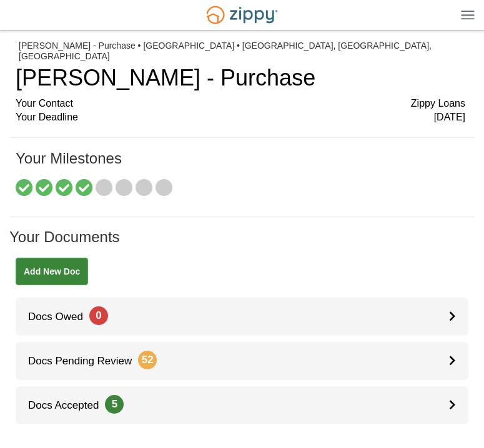 Image resolution: width=484 pixels, height=448 pixels. What do you see at coordinates (147, 360) in the screenshot?
I see `span: 52` at bounding box center [147, 360].